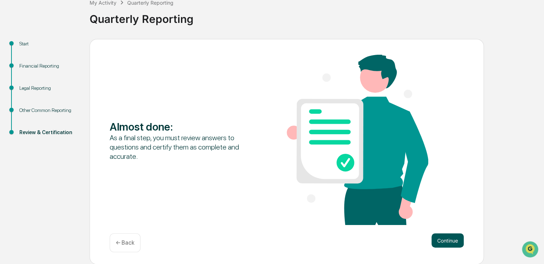  I want to click on button: Open customer support, so click(9, 9).